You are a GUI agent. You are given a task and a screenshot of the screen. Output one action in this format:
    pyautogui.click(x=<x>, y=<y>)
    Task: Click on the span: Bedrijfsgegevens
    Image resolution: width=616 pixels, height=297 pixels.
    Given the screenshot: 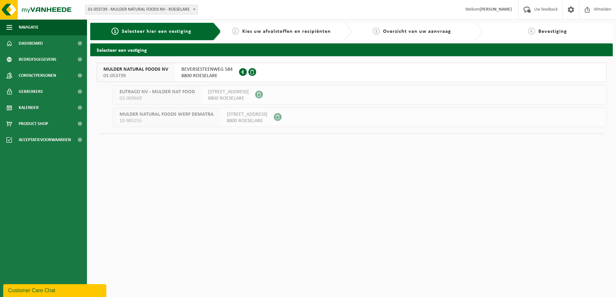 What is the action you would take?
    pyautogui.click(x=37, y=60)
    